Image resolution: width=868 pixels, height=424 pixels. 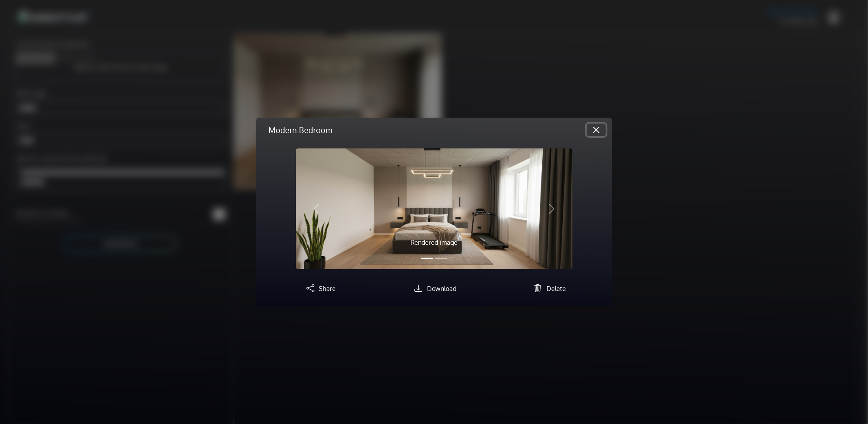 What do you see at coordinates (434, 209) in the screenshot?
I see `img: homestyler-20251006-1-o67i46.jpg` at bounding box center [434, 209].